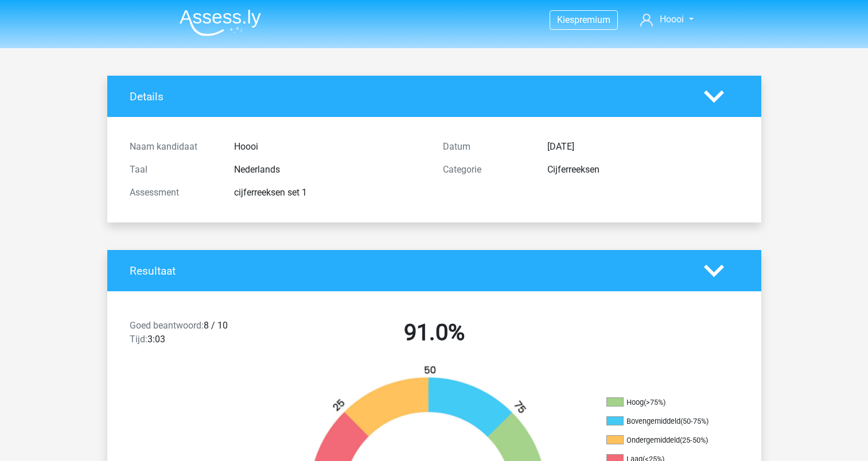  Describe the element at coordinates (592, 20) in the screenshot. I see `span: premium` at that location.